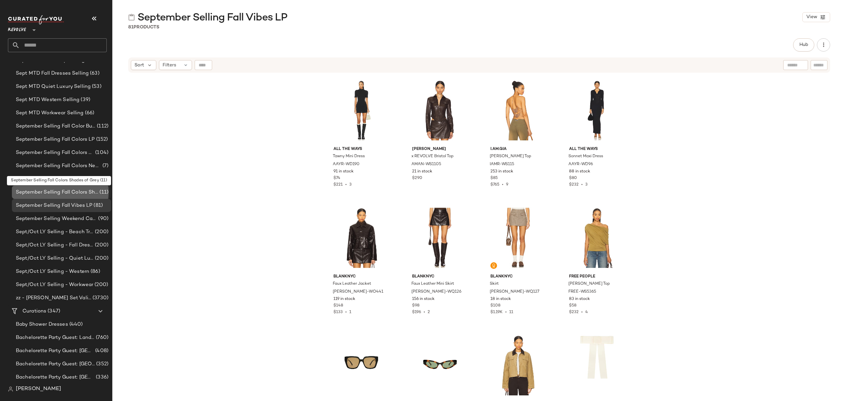 The width and height of the screenshot is (846, 401). I want to click on span: $85, so click(494, 178).